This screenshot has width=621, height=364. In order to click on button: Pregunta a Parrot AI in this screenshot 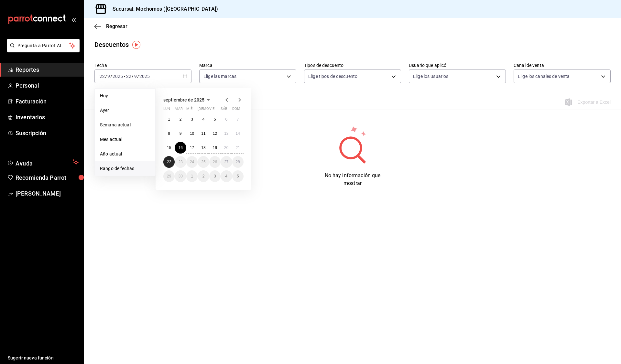, I will do `click(43, 46)`.